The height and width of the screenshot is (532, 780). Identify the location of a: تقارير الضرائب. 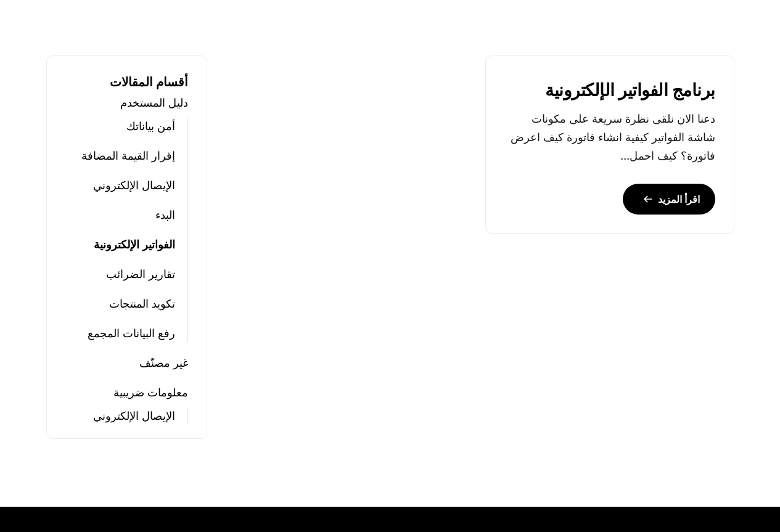
(140, 274).